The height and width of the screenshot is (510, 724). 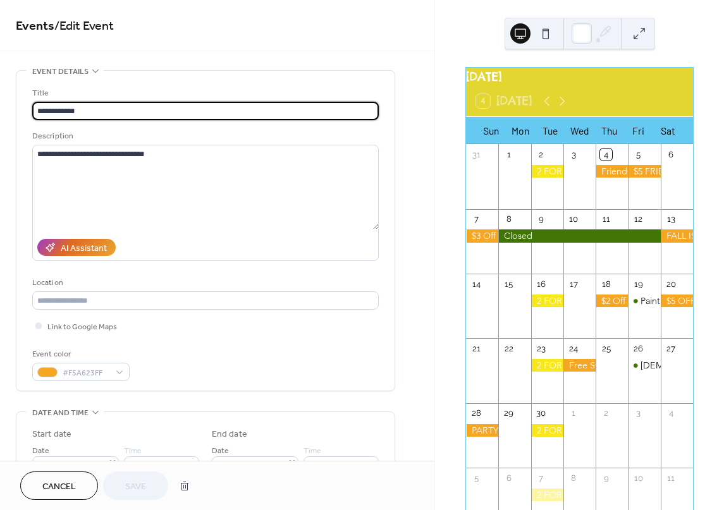 What do you see at coordinates (476, 349) in the screenshot?
I see `div: 21` at bounding box center [476, 349].